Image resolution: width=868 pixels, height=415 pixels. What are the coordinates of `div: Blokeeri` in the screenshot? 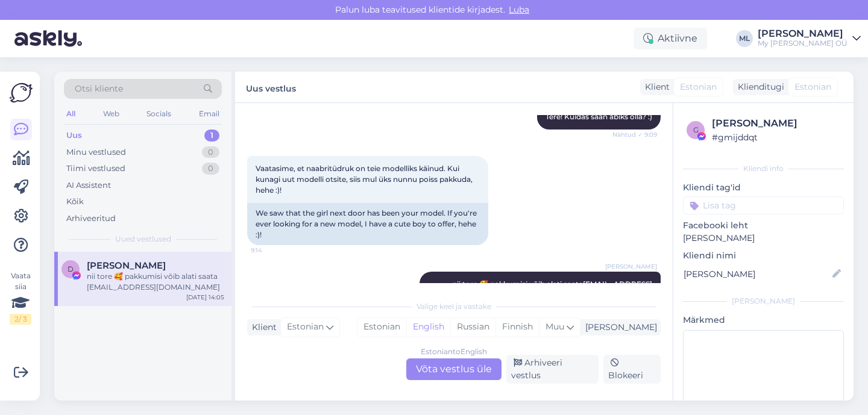 It's located at (631, 369).